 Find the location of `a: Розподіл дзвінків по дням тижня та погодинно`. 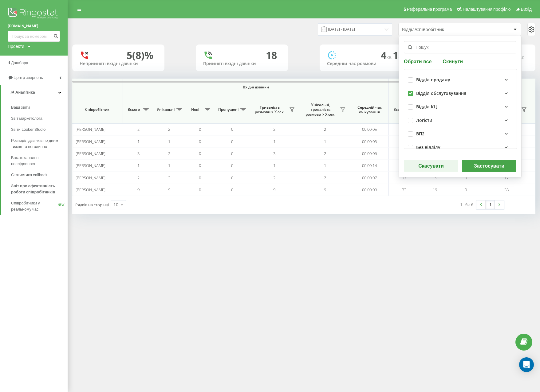

a: Розподіл дзвінків по дням тижня та погодинно is located at coordinates (39, 144).